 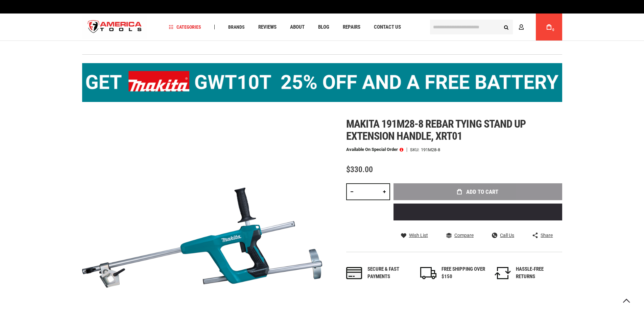 What do you see at coordinates (503, 235) in the screenshot?
I see `a: Call Us` at bounding box center [503, 235].